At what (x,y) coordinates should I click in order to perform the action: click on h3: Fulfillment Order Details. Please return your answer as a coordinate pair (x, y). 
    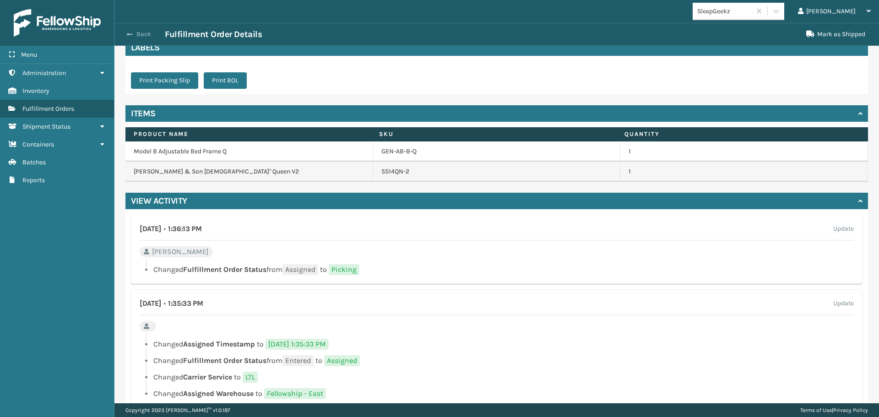
    Looking at the image, I should click on (213, 34).